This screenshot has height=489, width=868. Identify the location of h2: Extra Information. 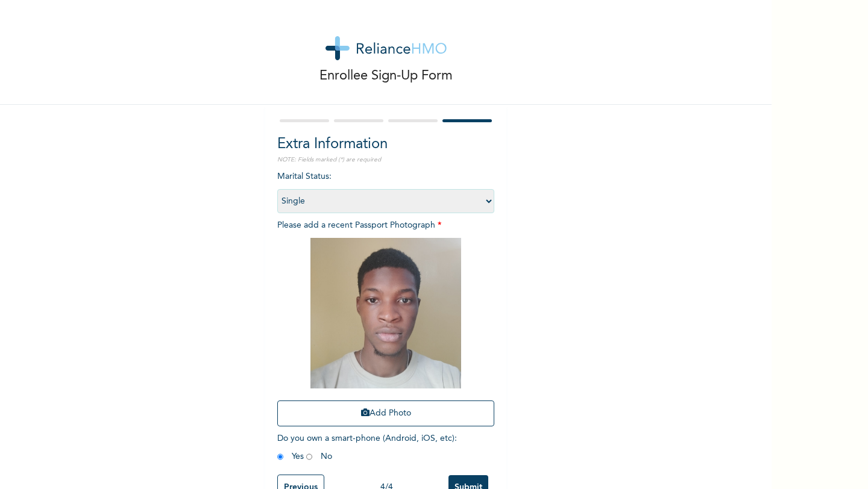
(385, 144).